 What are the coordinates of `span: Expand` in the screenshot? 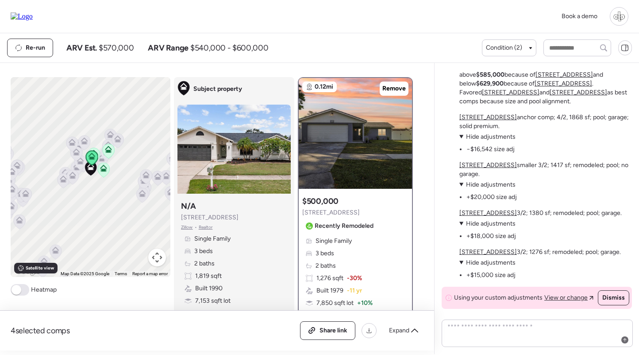 It's located at (399, 330).